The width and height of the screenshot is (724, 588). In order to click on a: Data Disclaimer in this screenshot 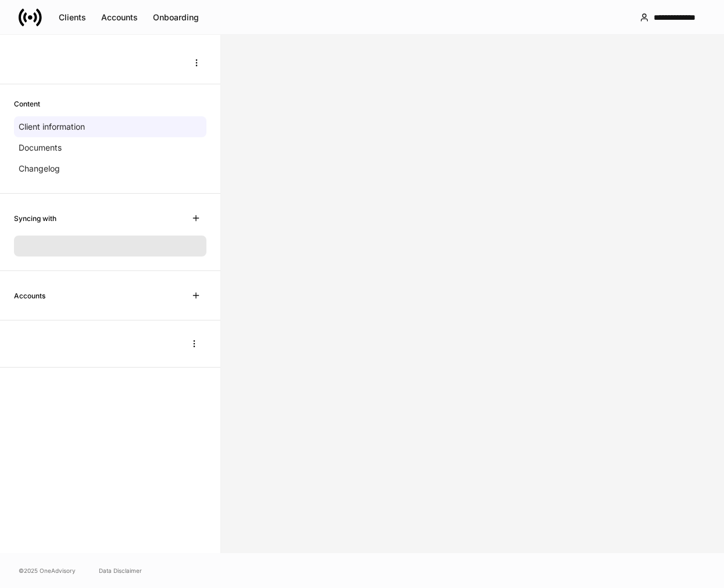, I will do `click(121, 571)`.